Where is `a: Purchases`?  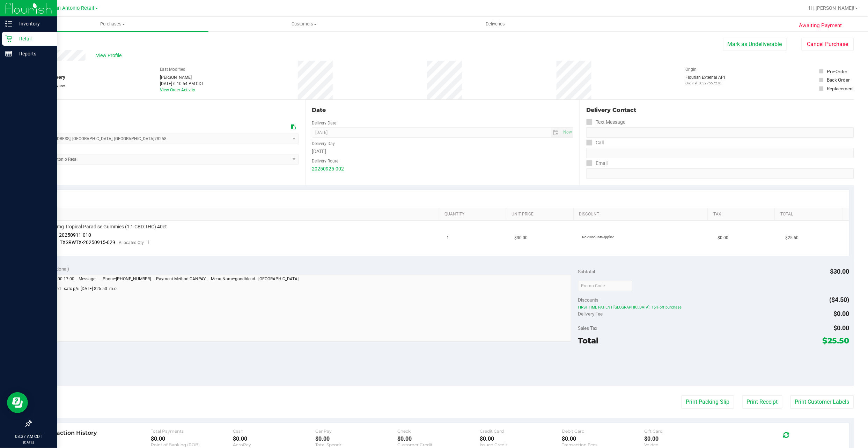 a: Purchases is located at coordinates (112, 24).